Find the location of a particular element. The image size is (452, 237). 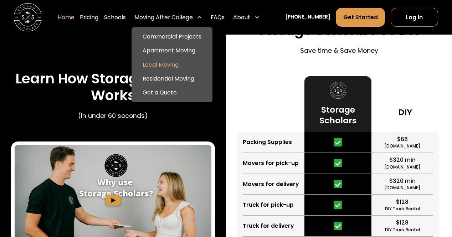

p: Save time & Save Money is located at coordinates (339, 51).